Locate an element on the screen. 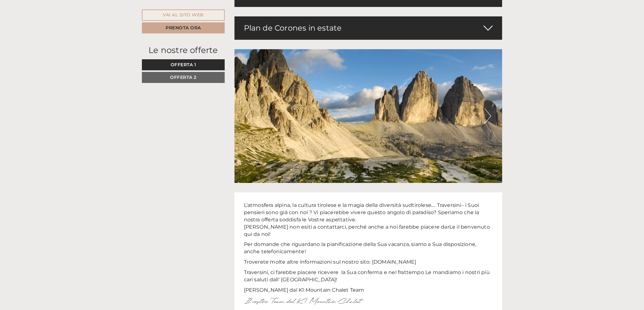  p: Traversini, ci farebbe piacere ricevere la Sua conferma e nel frattempo Le mandiamo i nostri più ... is located at coordinates (368, 277).